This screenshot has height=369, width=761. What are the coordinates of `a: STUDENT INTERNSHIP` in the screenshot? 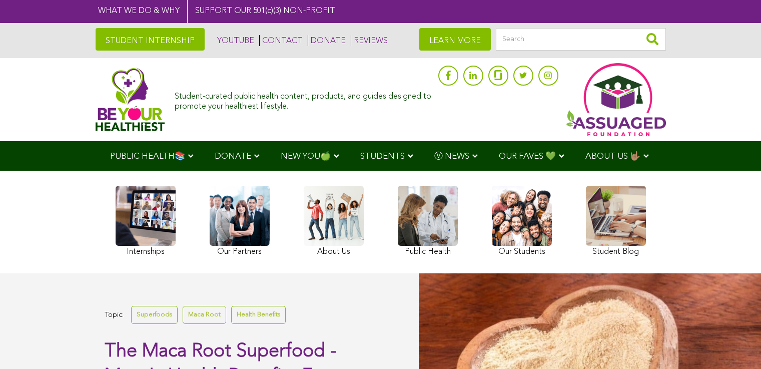 It's located at (150, 39).